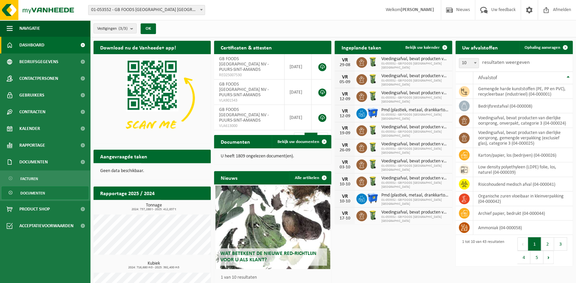 This screenshot has width=576, height=283. I want to click on td: bedrijfsrestafval (04-000008), so click(523, 106).